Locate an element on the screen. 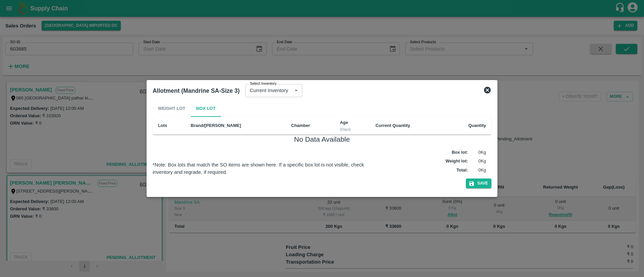  label: Weight lot : is located at coordinates (457, 161).